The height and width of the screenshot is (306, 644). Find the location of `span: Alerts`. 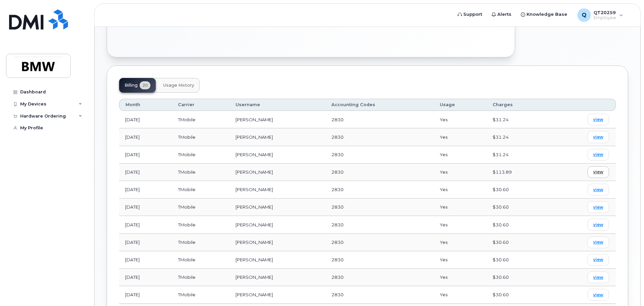

span: Alerts is located at coordinates (504, 14).